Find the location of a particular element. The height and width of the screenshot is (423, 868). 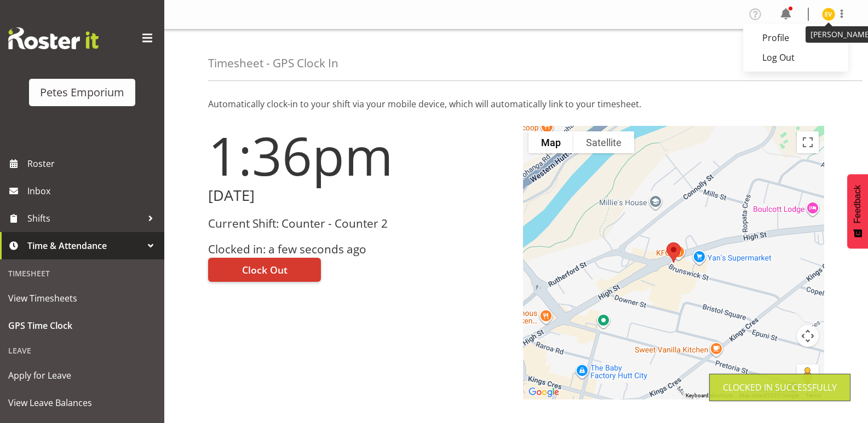

button: Clock Out is located at coordinates (265, 269).